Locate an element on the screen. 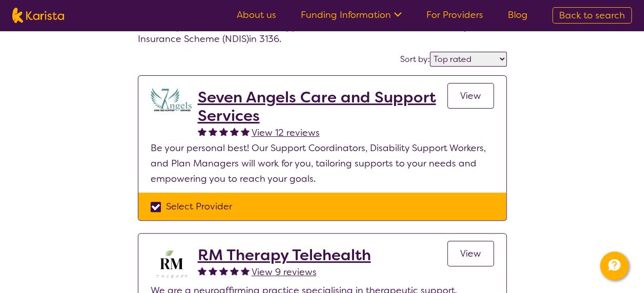  img: b3hjthhf71fnbidirs13.png is located at coordinates (171, 264).